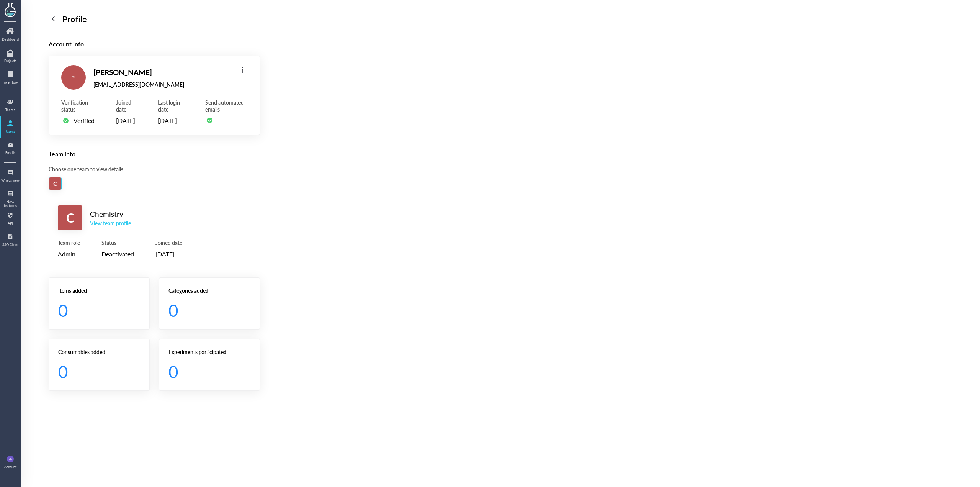 The image size is (980, 487). I want to click on div: Dashboard, so click(11, 39).